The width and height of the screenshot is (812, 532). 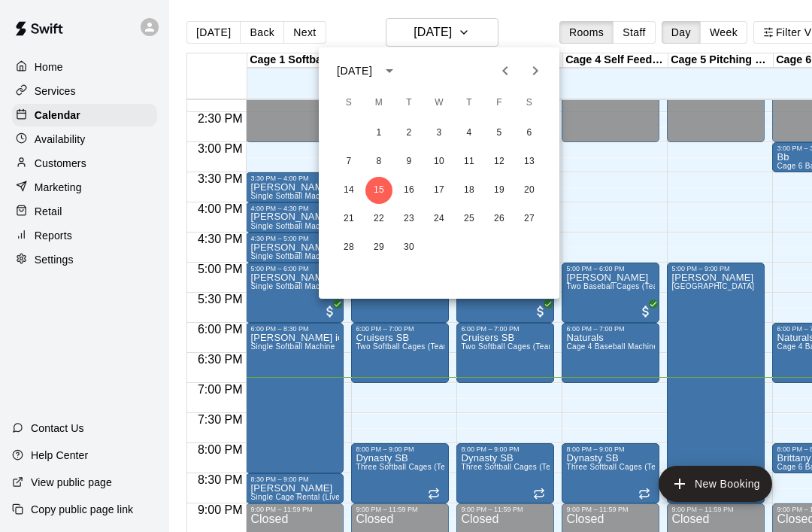 What do you see at coordinates (379, 191) in the screenshot?
I see `button: 15` at bounding box center [379, 191].